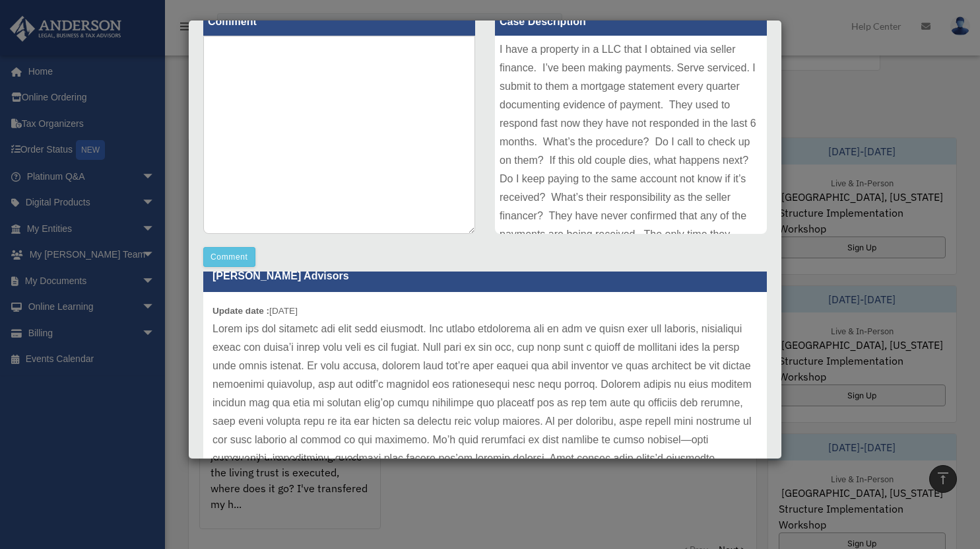  I want to click on div: I have a property in a LLC that I obtained via seller finance. I’ve been making payments. Serve s..., so click(631, 135).